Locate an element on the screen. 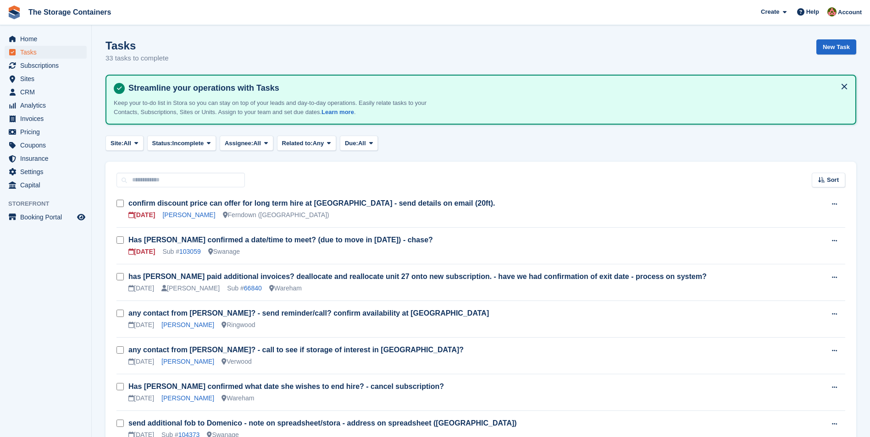 This screenshot has width=870, height=437. a: Learn more is located at coordinates (337, 112).